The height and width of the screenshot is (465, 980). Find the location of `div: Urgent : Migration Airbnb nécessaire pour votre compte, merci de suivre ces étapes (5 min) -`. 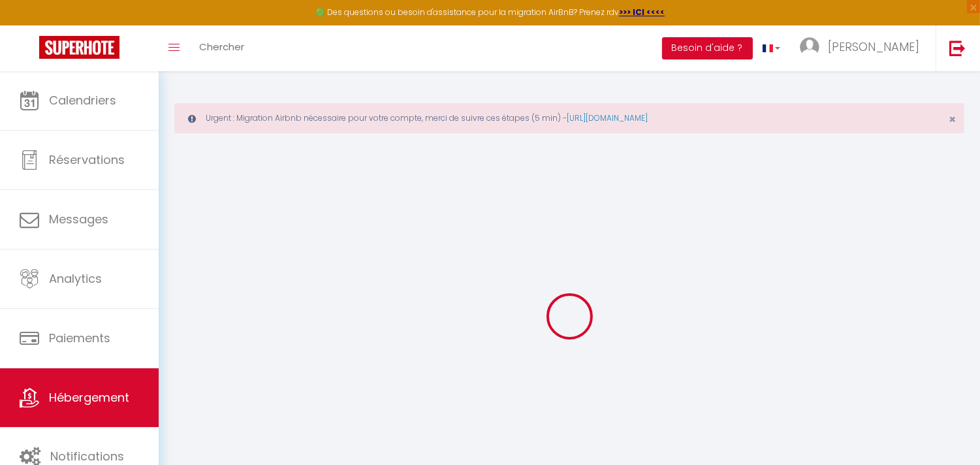

div: Urgent : Migration Airbnb nécessaire pour votre compte, merci de suivre ces étapes (5 min) - is located at coordinates (569, 118).